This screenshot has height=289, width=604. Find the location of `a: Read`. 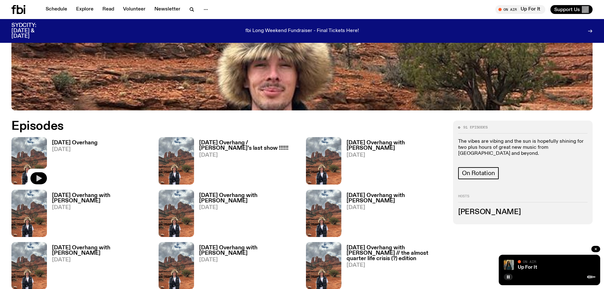

a: Read is located at coordinates (108, 10).